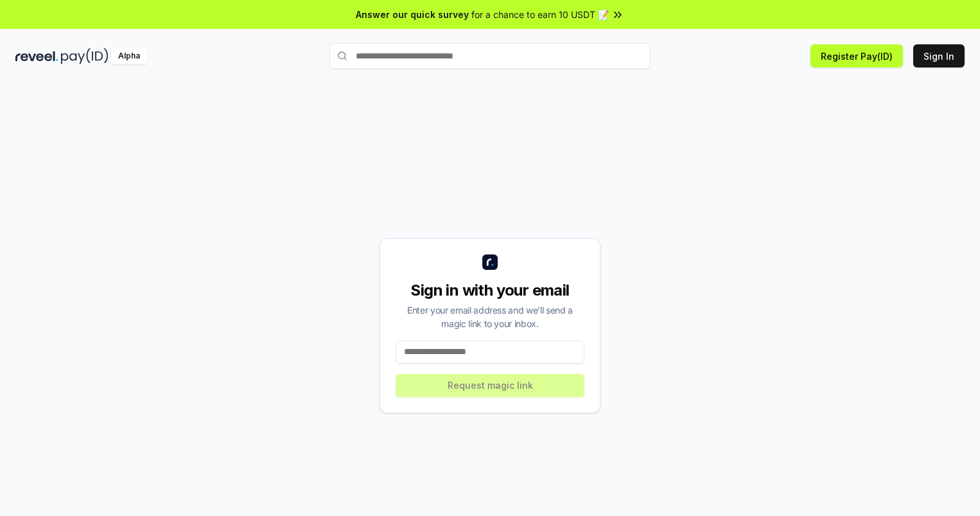  I want to click on span: for a chance to earn 10 USDT 📝, so click(540, 14).